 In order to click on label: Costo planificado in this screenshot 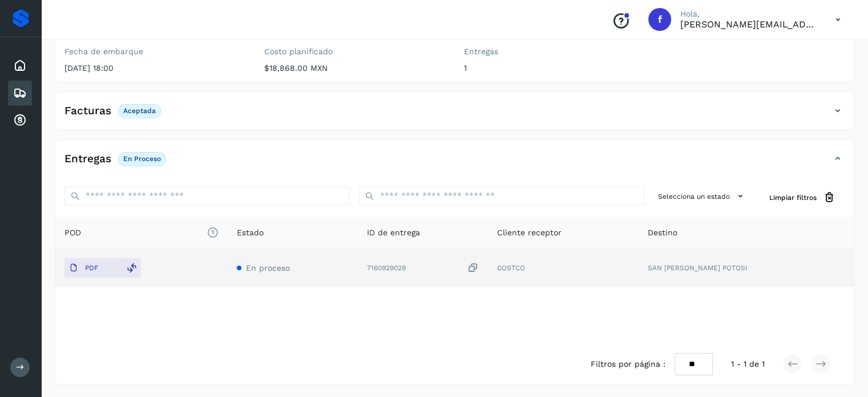, I will do `click(355, 51)`.